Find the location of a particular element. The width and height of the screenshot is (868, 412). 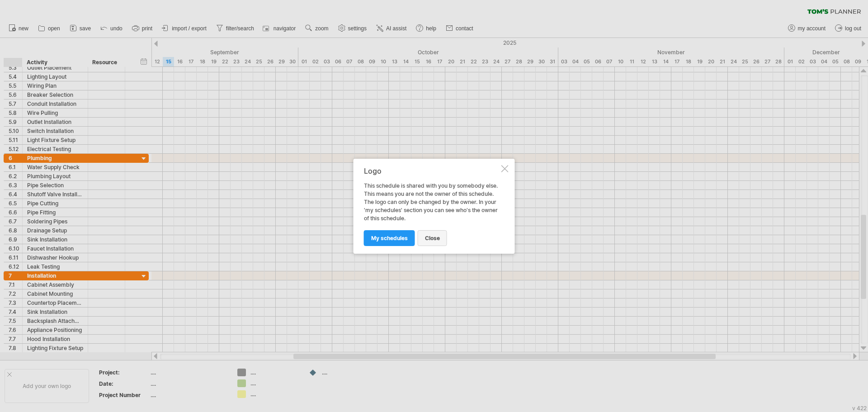

span: close is located at coordinates (432, 238).